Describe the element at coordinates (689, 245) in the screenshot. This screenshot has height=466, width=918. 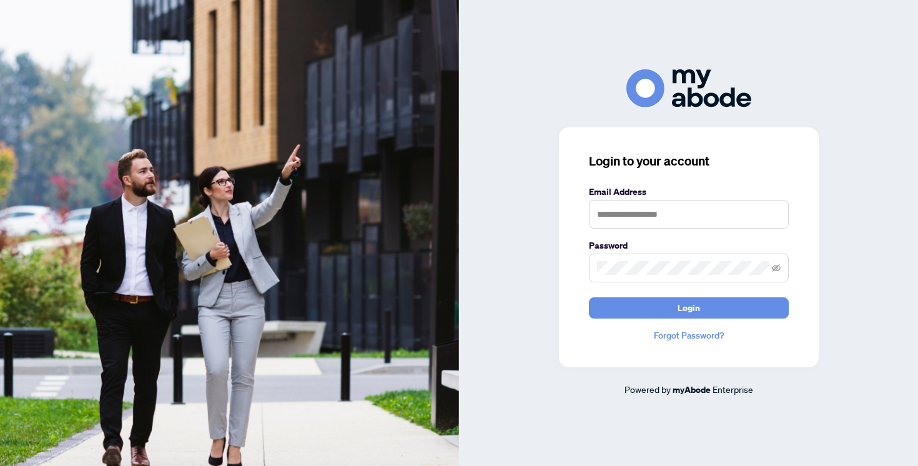
I see `label: Password` at that location.